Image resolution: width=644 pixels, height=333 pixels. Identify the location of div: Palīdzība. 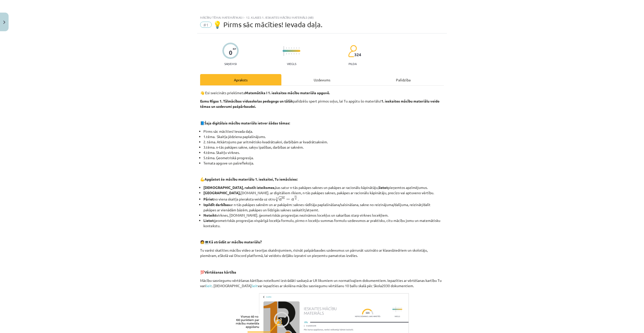
(404, 79).